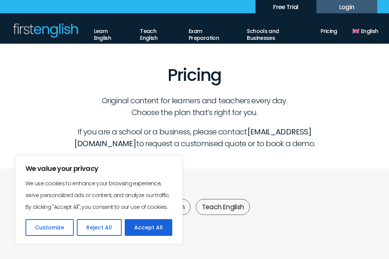 This screenshot has width=389, height=259. What do you see at coordinates (365, 29) in the screenshot?
I see `a: English` at bounding box center [365, 29].